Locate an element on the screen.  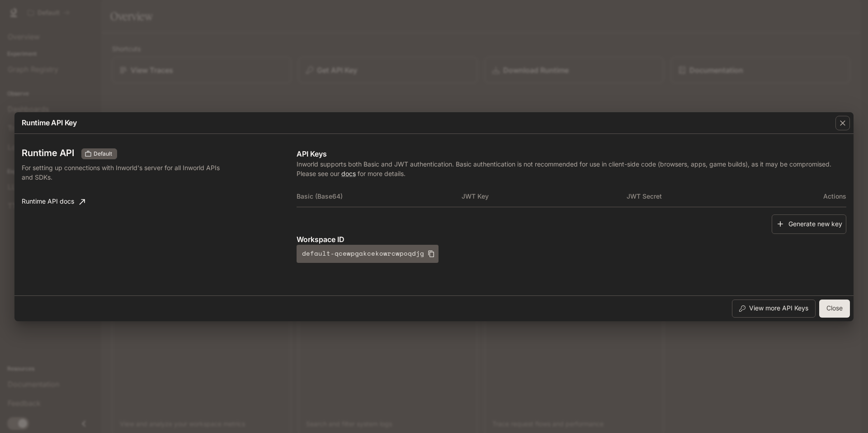
button: View more API Keys is located at coordinates (773, 309).